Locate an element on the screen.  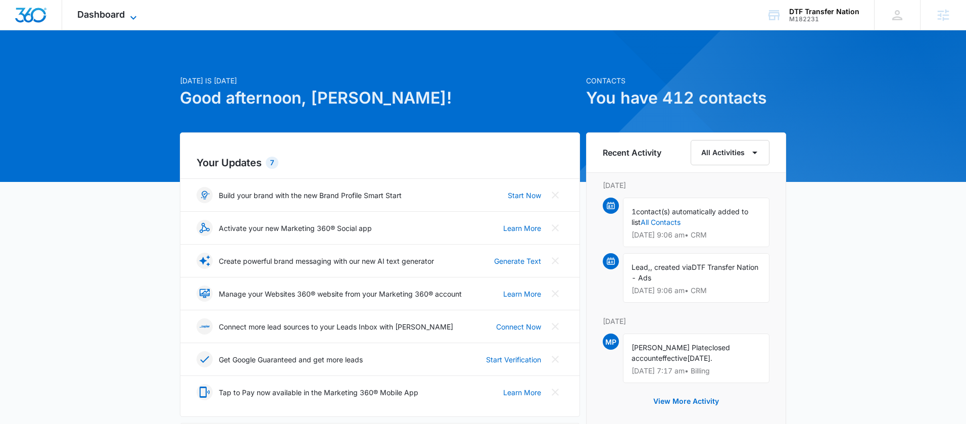
span: , created via is located at coordinates (671, 267).